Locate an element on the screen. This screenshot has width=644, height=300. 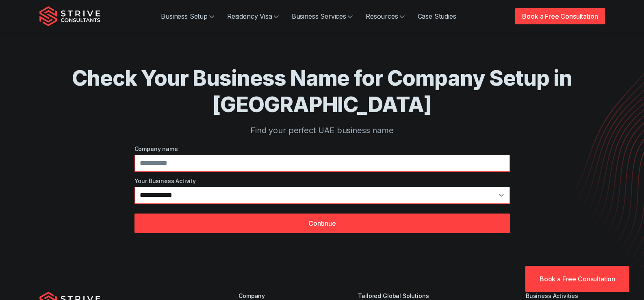
button: Continue is located at coordinates (322, 223).